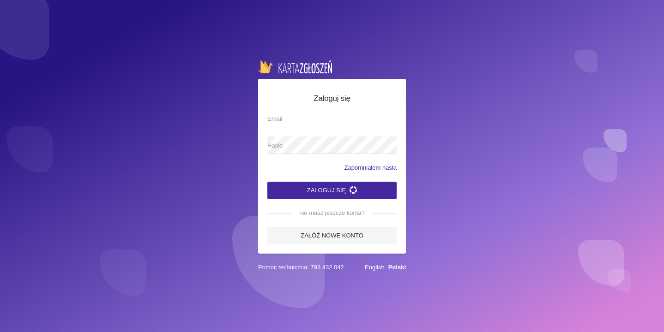 The height and width of the screenshot is (332, 664). What do you see at coordinates (332, 99) in the screenshot?
I see `h5: Zaloguj się` at bounding box center [332, 99].